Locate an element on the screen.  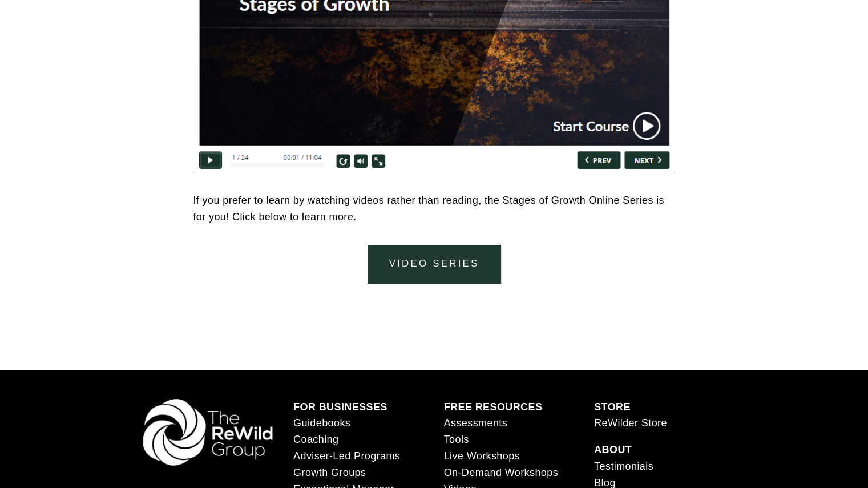
strong: FREE RESOURCES is located at coordinates (493, 407).